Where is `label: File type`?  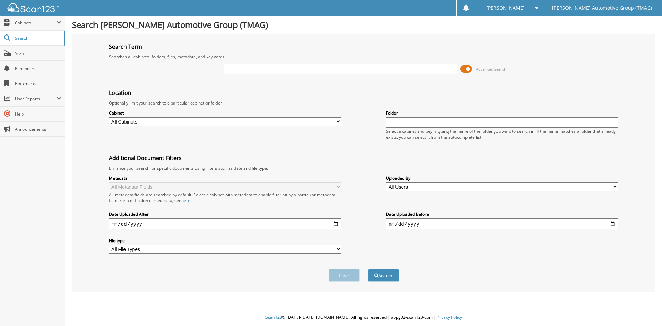
label: File type is located at coordinates (225, 240).